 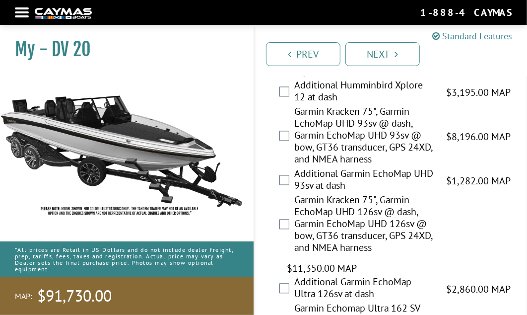 I want to click on span: $8,196.00 MAP, so click(x=478, y=137).